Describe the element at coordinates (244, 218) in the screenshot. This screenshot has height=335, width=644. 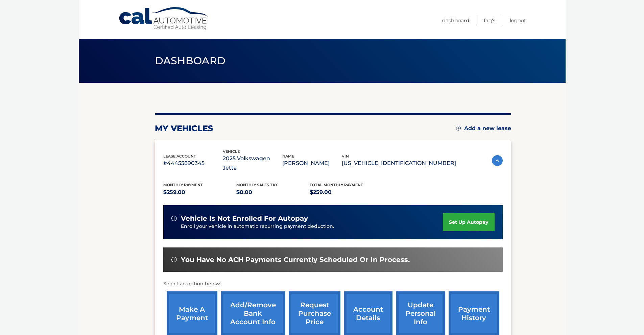
I see `span: vehicle is not enrolled for autopay` at that location.